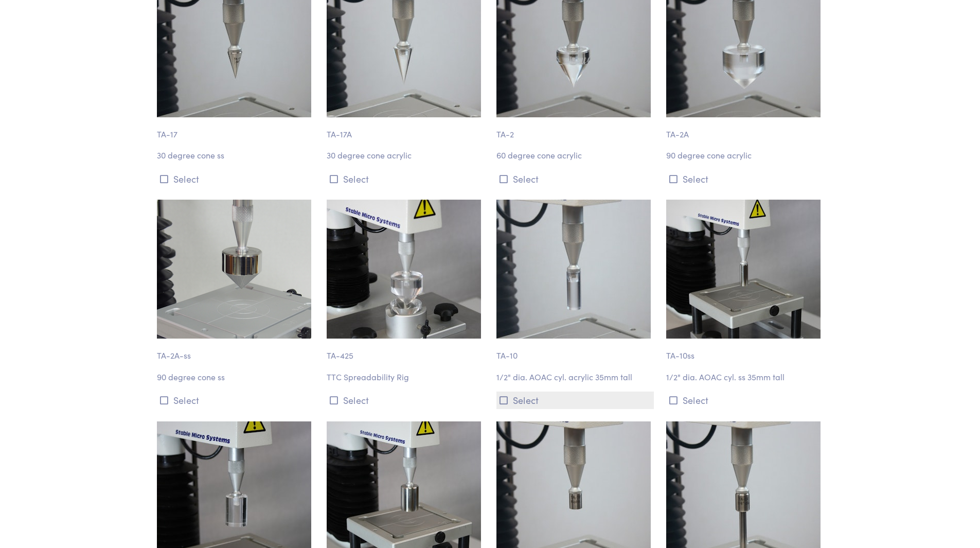 The width and height of the screenshot is (980, 548). What do you see at coordinates (404, 269) in the screenshot?
I see `img: cone_ta-425_spreadability-rig.jpg` at bounding box center [404, 269].